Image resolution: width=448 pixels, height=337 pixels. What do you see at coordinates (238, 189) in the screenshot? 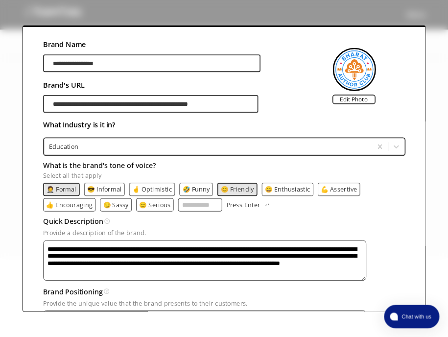
I see `p: 😊 Friendly` at bounding box center [238, 189].